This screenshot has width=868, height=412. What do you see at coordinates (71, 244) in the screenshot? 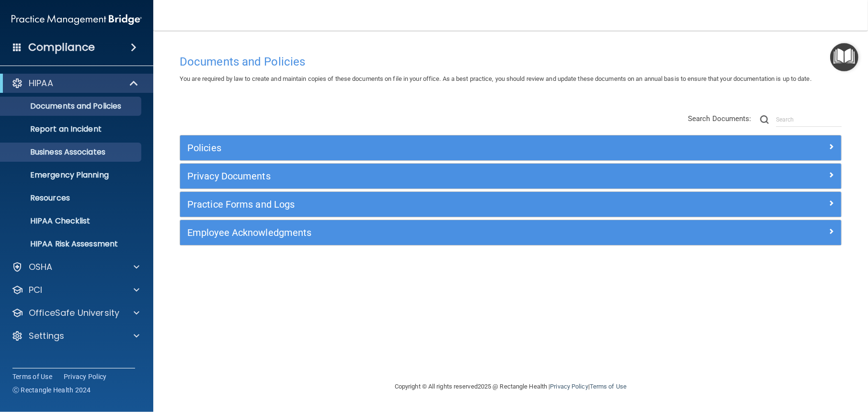
I see `p: HIPAA Risk Assessment` at bounding box center [71, 244].